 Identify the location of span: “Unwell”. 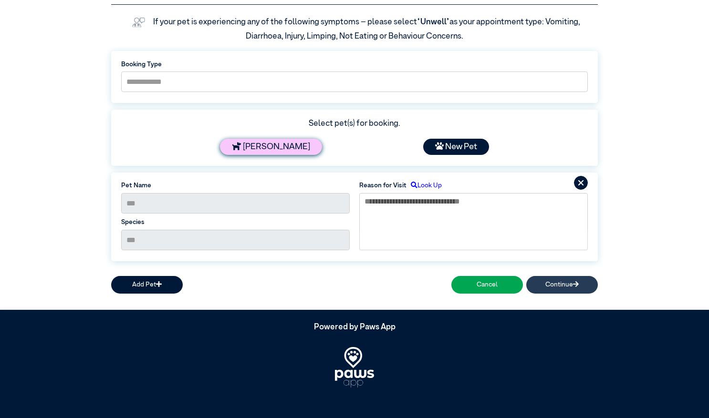
(433, 22).